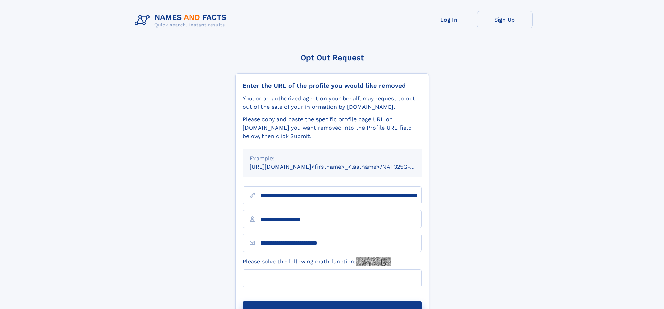  What do you see at coordinates (332, 159) in the screenshot?
I see `div: Example:` at bounding box center [332, 159].